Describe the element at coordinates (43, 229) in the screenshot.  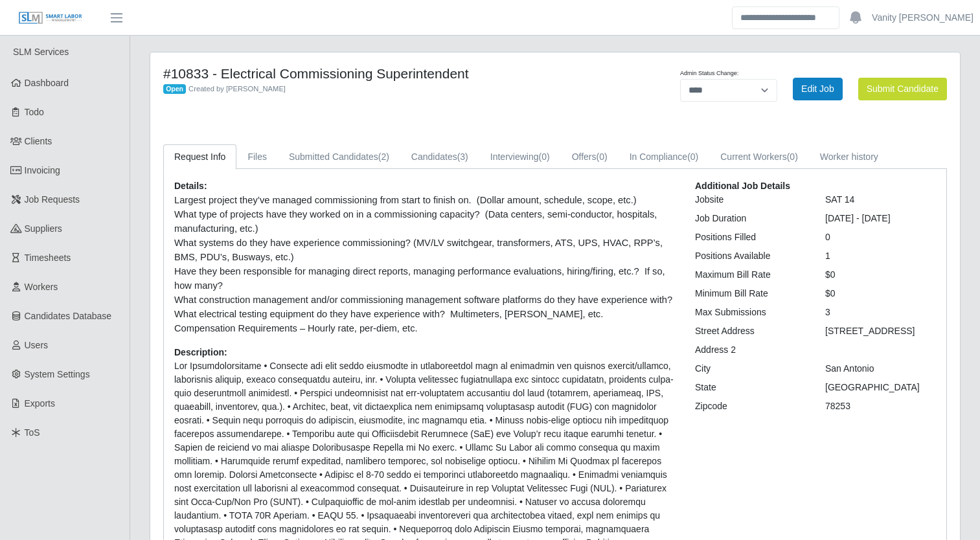
I see `span: Suppliers` at that location.